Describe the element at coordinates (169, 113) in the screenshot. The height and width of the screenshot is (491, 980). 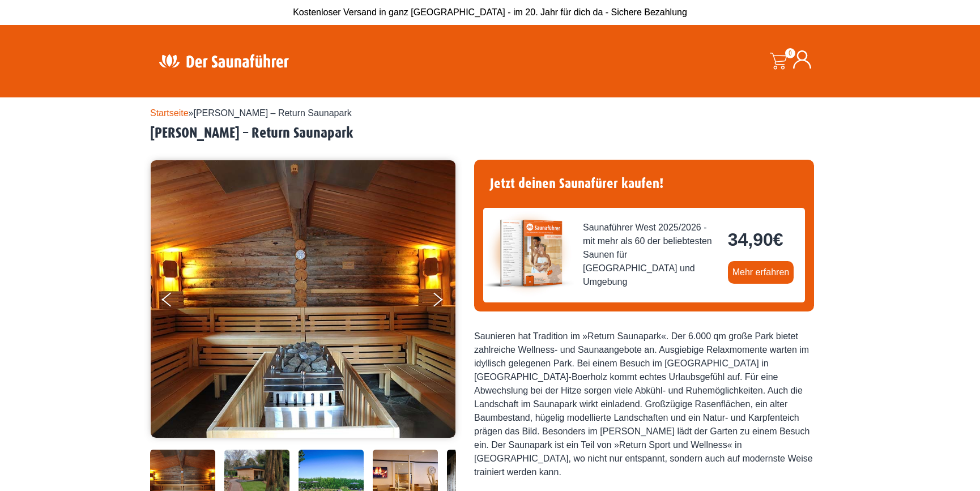
I see `a: Startseite` at that location.